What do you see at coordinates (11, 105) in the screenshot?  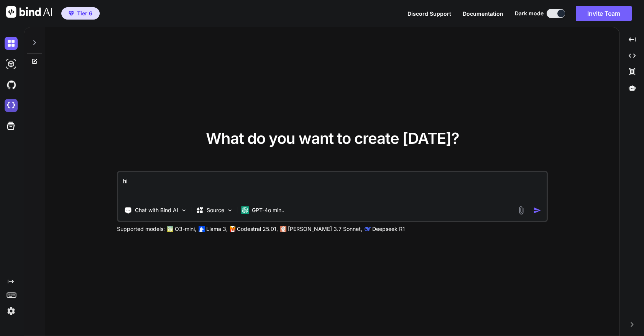 I see `img: cloudideIcon` at bounding box center [11, 105].